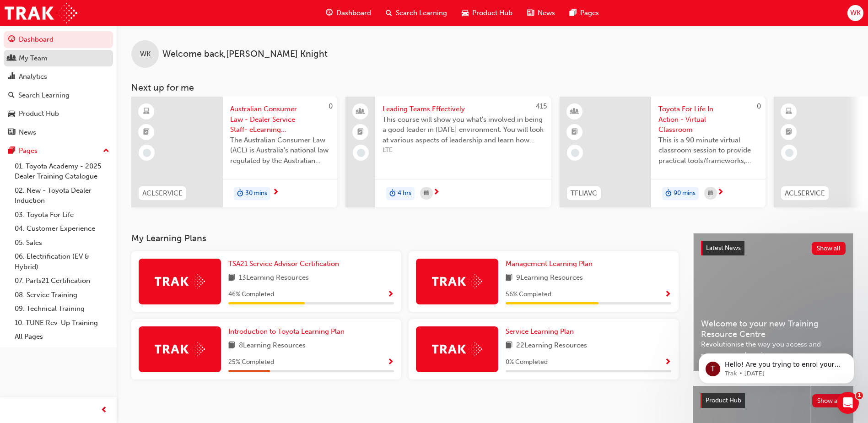  I want to click on span: Service Learning Plan, so click(539, 332).